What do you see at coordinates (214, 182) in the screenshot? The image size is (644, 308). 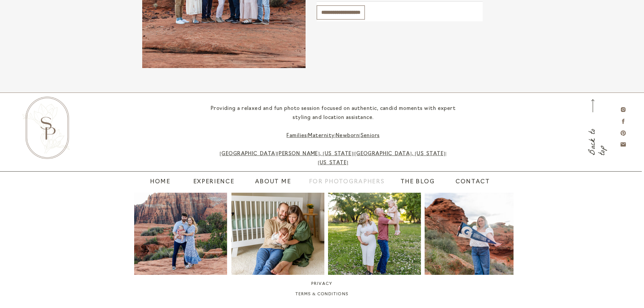 I see `nav: Experience` at bounding box center [214, 182].